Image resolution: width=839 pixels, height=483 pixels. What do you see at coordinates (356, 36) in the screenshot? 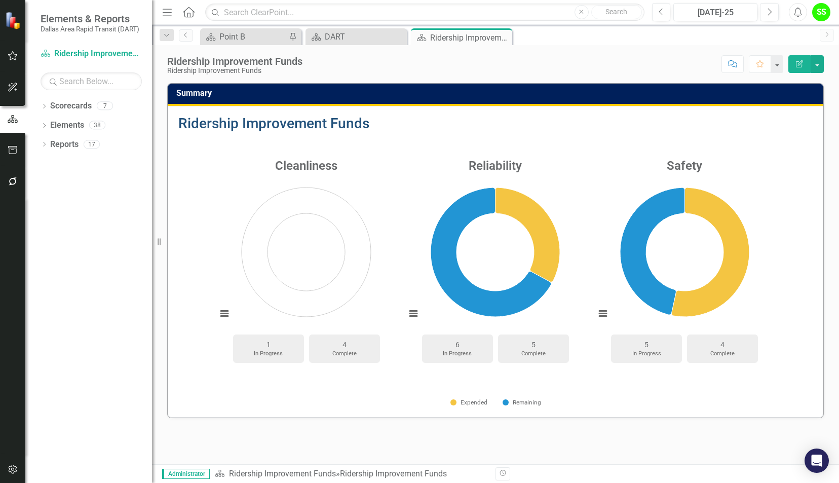
I see `a: DART` at bounding box center [356, 36].